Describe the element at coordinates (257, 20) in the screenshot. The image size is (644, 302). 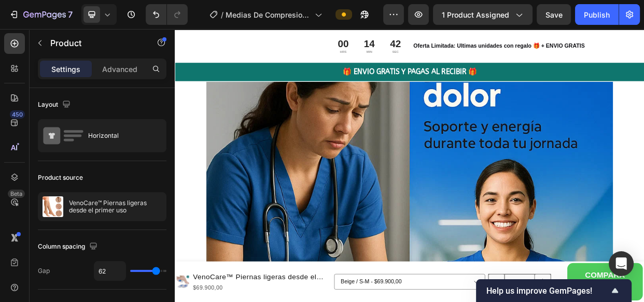
I see `div: 14` at that location.